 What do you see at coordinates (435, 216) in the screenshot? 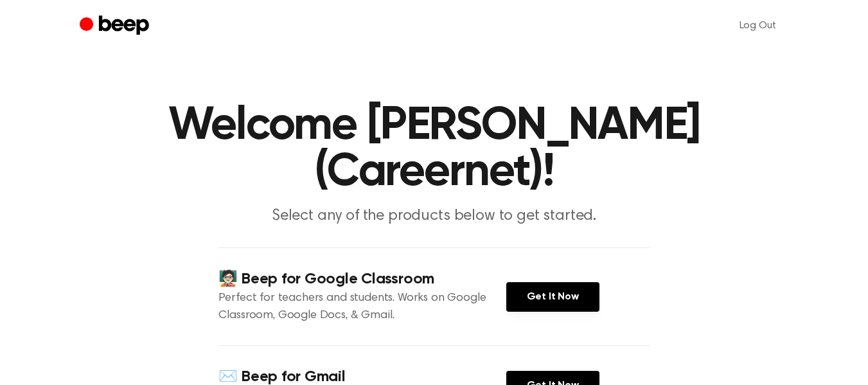
I see `p: Select any of the products below to get started.` at bounding box center [435, 216].